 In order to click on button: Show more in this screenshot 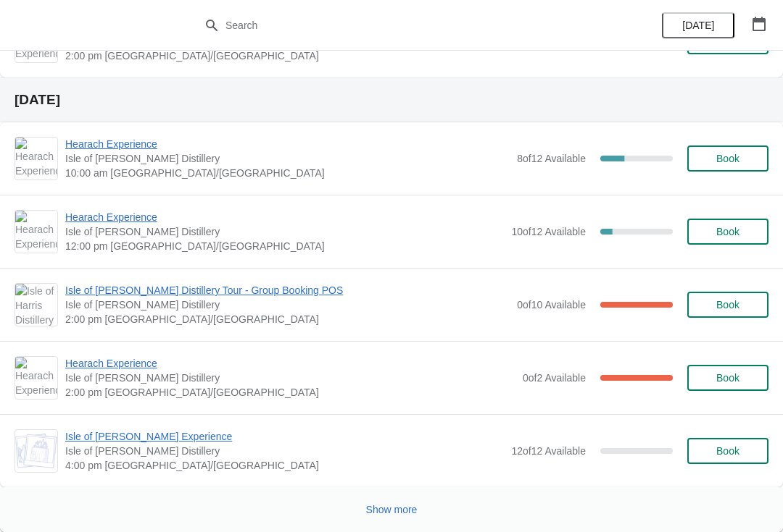, I will do `click(392, 510)`.